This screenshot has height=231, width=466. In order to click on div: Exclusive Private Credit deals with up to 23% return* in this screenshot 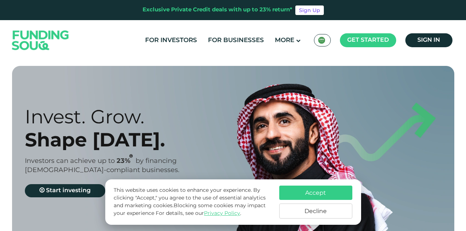, I will do `click(218, 10)`.